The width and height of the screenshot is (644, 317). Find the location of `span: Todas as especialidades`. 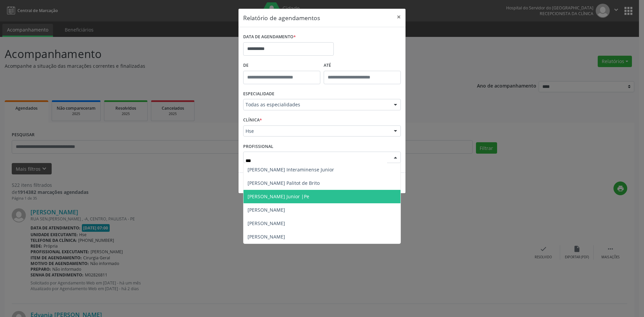

span: Todas as especialidades is located at coordinates (317, 105).